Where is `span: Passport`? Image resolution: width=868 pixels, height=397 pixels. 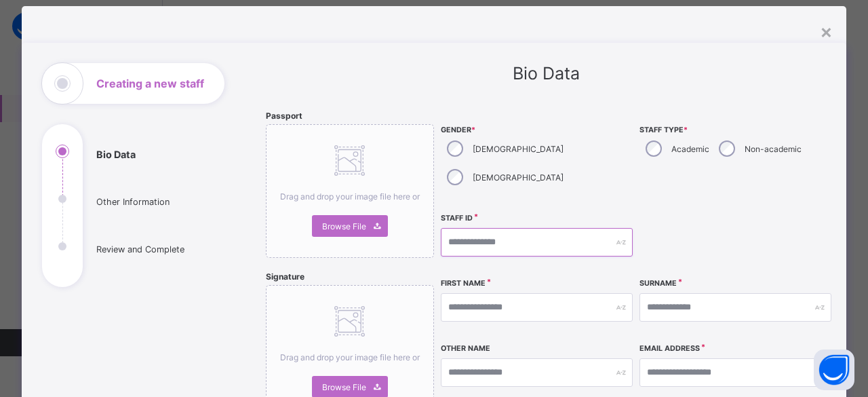
span: Passport is located at coordinates (284, 116).